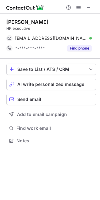 Image resolution: width=100 pixels, height=200 pixels. What do you see at coordinates (29, 99) in the screenshot?
I see `span: Send email` at bounding box center [29, 99].